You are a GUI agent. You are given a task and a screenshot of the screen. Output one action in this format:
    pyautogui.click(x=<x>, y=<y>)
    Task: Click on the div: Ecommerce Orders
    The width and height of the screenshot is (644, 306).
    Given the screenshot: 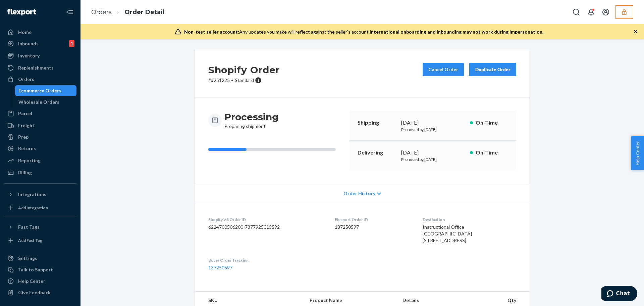 What is the action you would take?
    pyautogui.click(x=40, y=91)
    